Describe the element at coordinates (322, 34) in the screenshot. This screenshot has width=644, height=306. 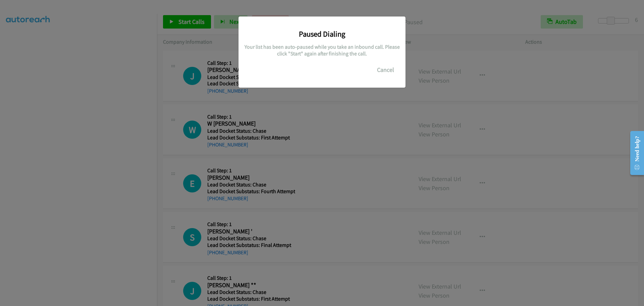
I see `h3: Paused Dialing` at that location.